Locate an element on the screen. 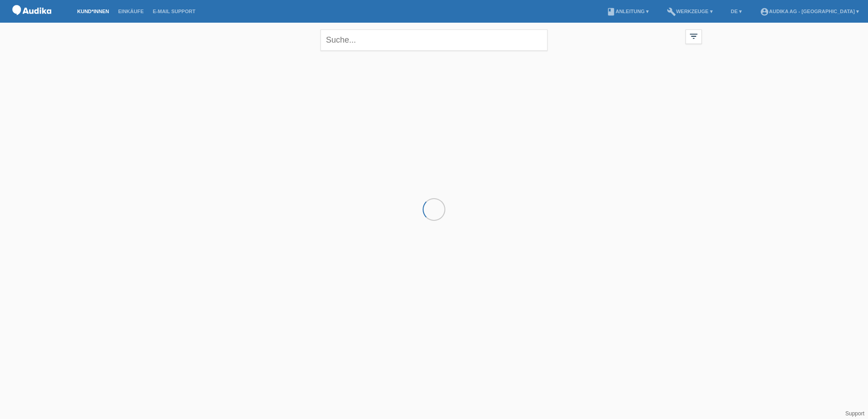  a: POS — MF Group is located at coordinates (32, 21).